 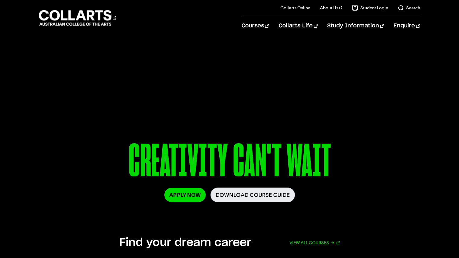 I want to click on h2: Find your dream career, so click(x=185, y=243).